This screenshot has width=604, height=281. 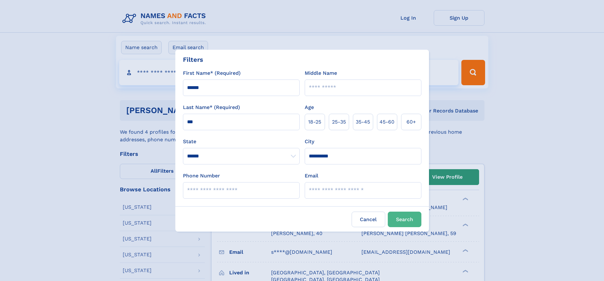 I want to click on label: Cancel, so click(x=368, y=219).